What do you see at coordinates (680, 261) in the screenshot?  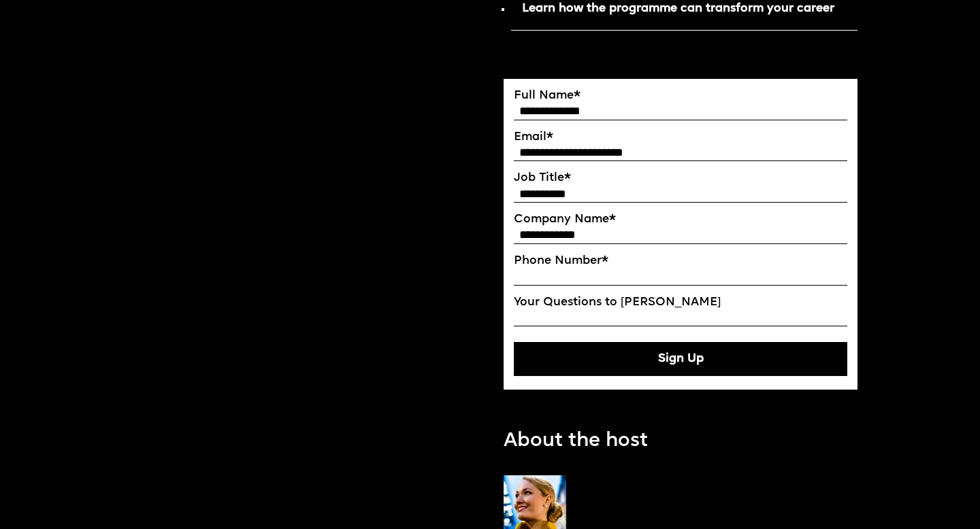 I see `label: Phone Number*` at bounding box center [680, 261].